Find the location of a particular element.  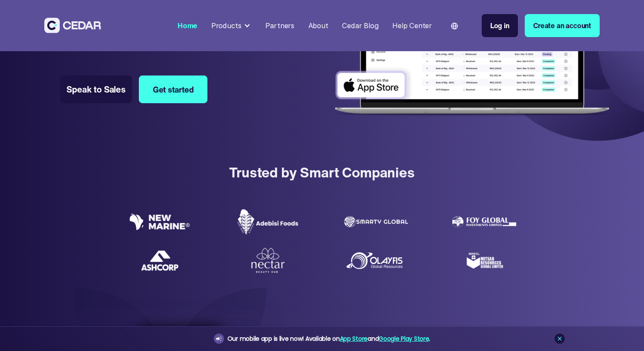

a: Home is located at coordinates (187, 26).